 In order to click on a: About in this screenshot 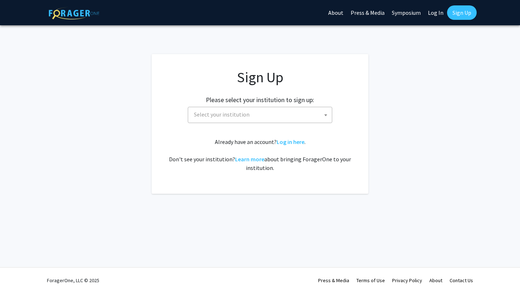, I will do `click(436, 281)`.